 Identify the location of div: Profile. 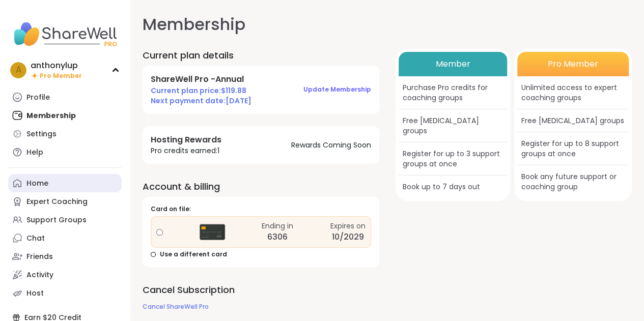
(38, 98).